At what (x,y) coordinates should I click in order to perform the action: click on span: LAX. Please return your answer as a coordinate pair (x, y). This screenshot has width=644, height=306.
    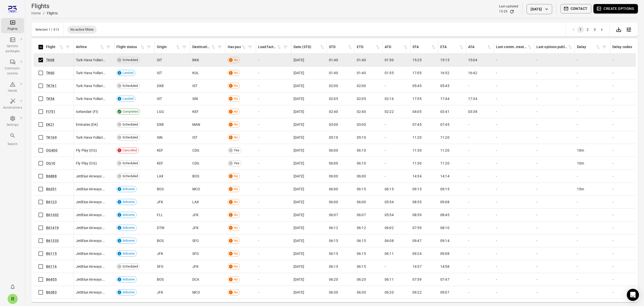
    Looking at the image, I should click on (160, 176).